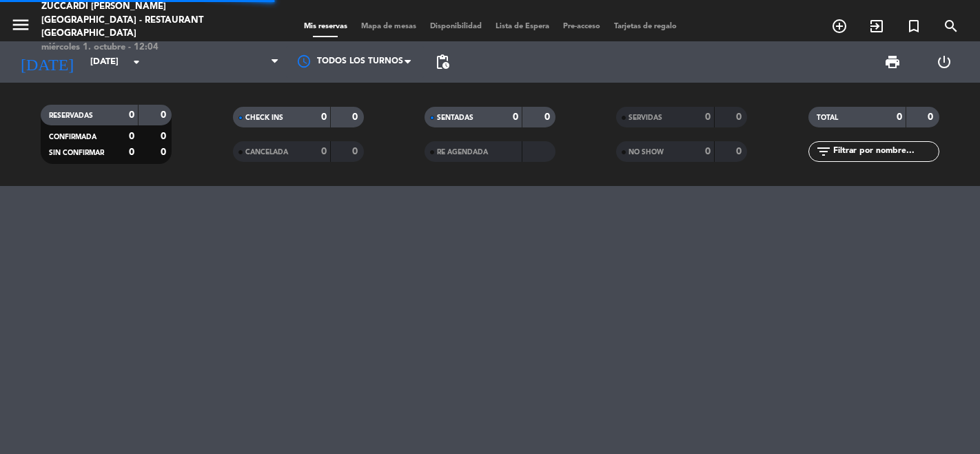 The height and width of the screenshot is (454, 980). I want to click on span: RESERVADAS, so click(71, 116).